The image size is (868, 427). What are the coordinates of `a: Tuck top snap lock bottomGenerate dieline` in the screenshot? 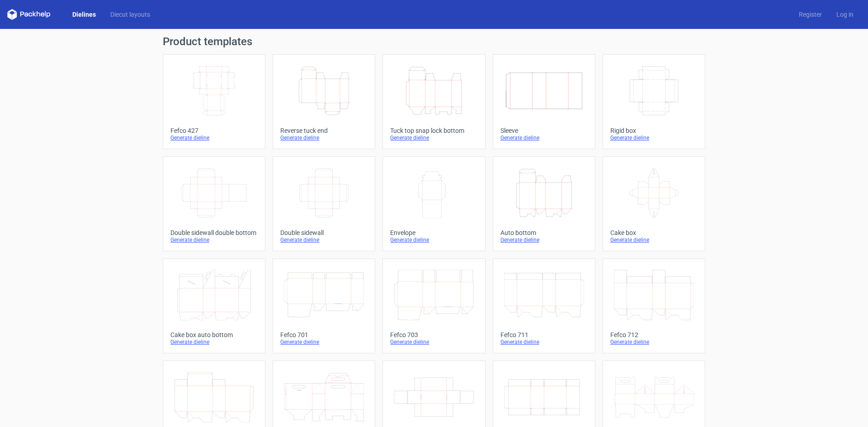 It's located at (433, 102).